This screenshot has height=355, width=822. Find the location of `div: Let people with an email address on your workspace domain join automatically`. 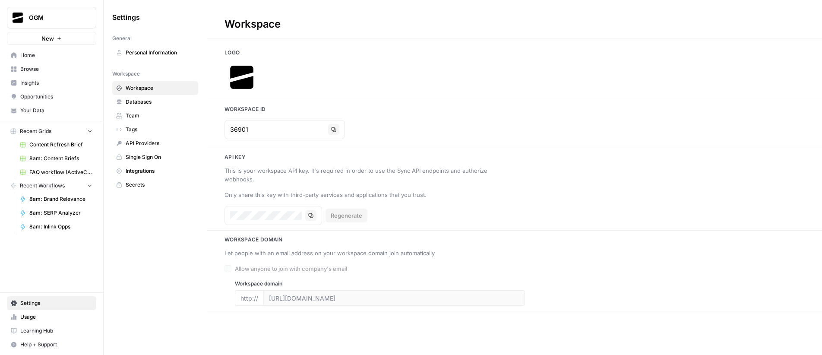

div: Let people with an email address on your workspace domain join automatically is located at coordinates (369, 253).